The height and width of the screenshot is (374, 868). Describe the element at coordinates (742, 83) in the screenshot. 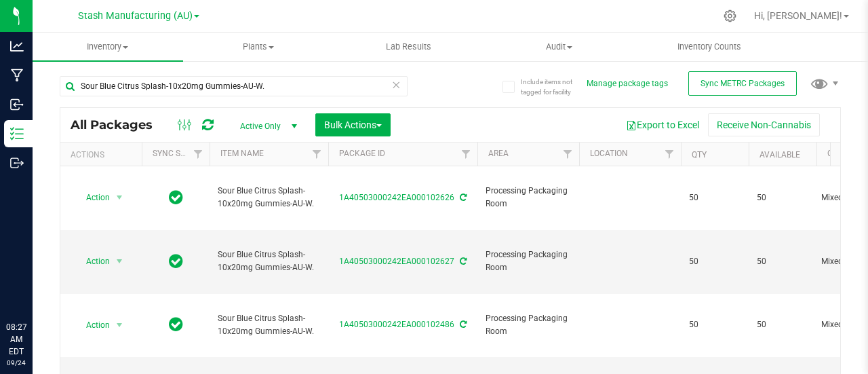

I see `button: Sync METRC Packages` at that location.